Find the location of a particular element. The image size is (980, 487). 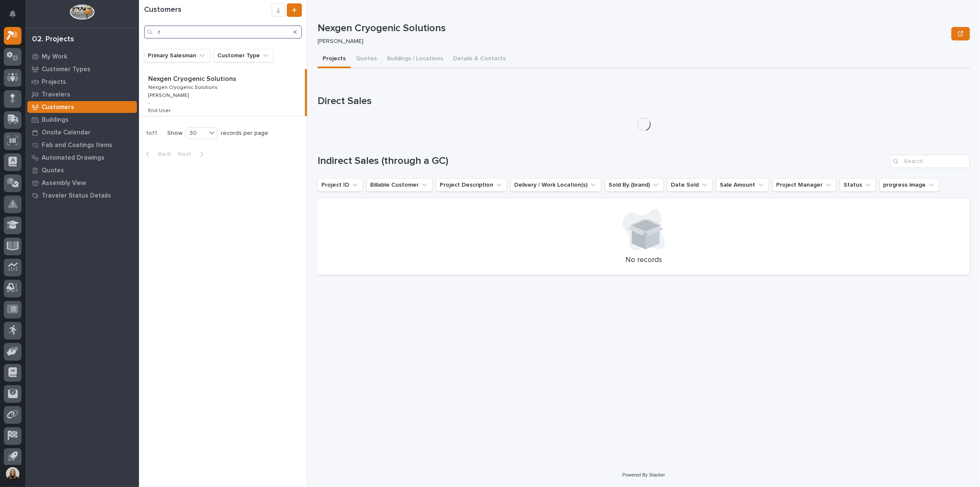

button: Billable Customer is located at coordinates (400, 185).